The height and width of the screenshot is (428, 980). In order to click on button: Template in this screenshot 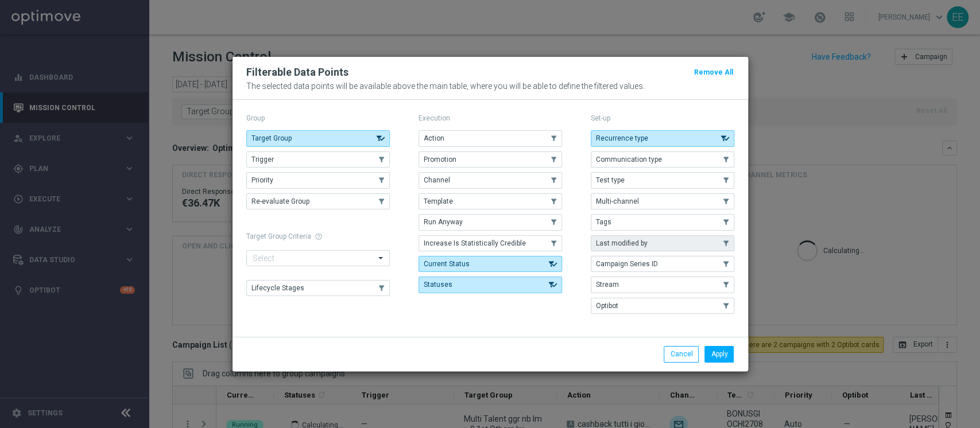, I will do `click(491, 201)`.